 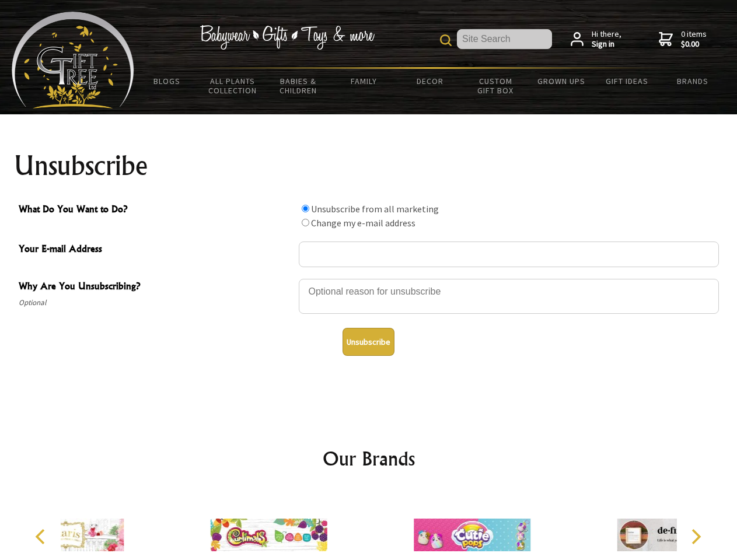 I want to click on img: product search, so click(x=446, y=40).